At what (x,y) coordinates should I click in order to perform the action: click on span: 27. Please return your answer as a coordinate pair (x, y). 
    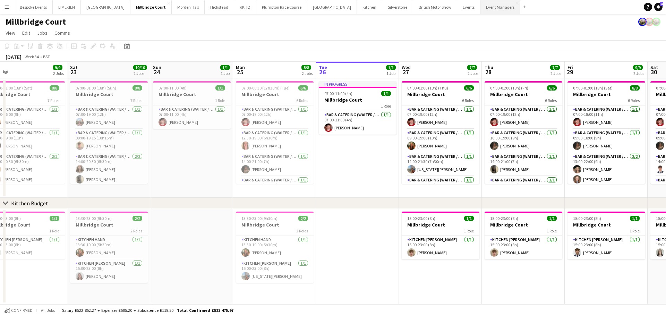
    Looking at the image, I should click on (405, 72).